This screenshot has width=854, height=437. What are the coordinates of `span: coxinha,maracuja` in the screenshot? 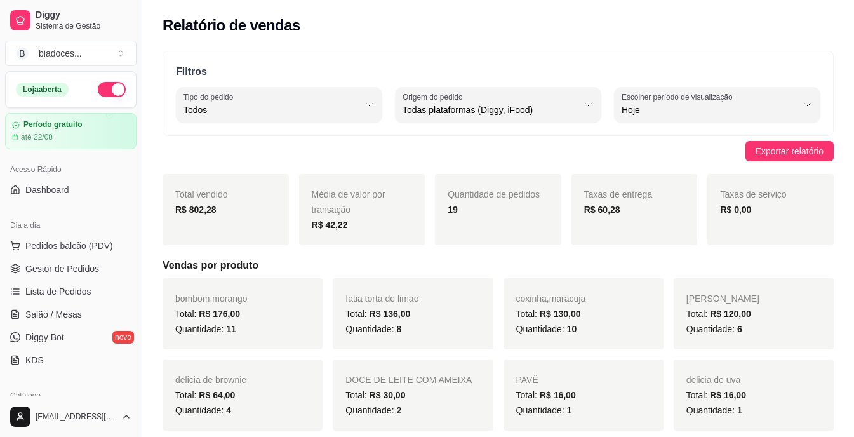 It's located at (551, 298).